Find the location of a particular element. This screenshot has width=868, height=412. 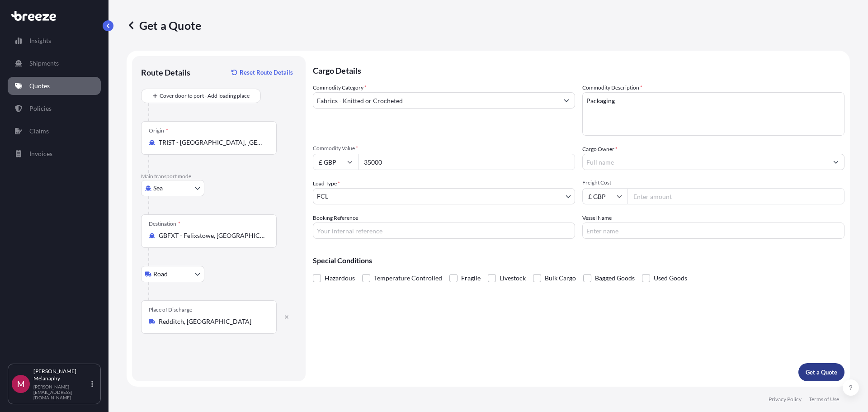

label: Cargo Owner is located at coordinates (600, 149).